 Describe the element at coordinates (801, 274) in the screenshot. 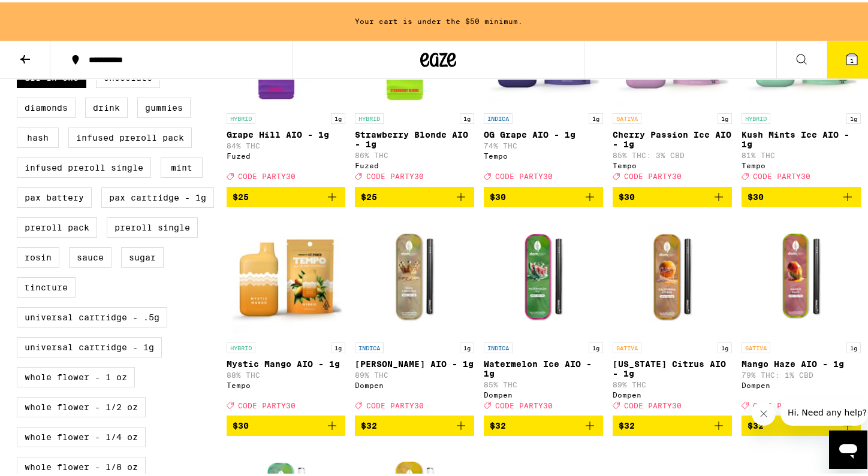

I see `img: Dompen - Mango Haze AIO - 1g` at that location.